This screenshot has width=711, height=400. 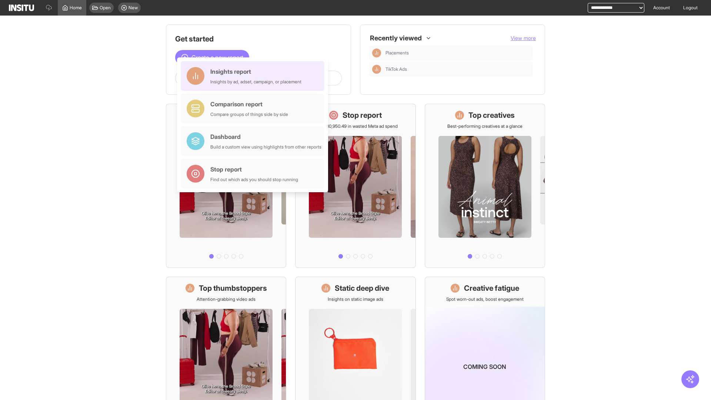 What do you see at coordinates (133, 8) in the screenshot?
I see `span: New` at bounding box center [133, 8].